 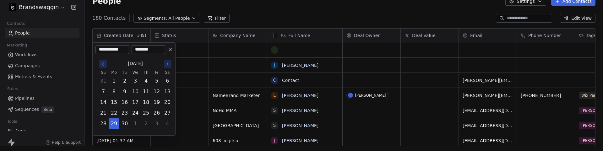 What do you see at coordinates (114, 124) in the screenshot?
I see `button: Today, Monday, September 29th, 2025, selected` at bounding box center [114, 124].